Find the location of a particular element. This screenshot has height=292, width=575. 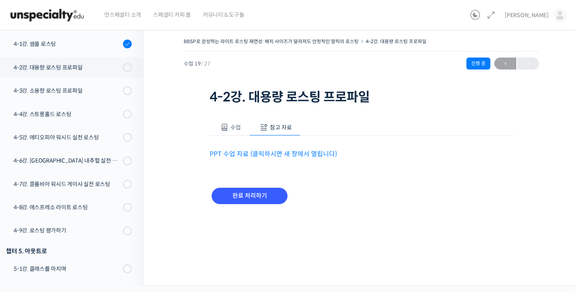

a: BBSP로 완성하는 라이트 로스팅 재연성: 배치 사이즈가 달라져도 안정적인 말릭의 로스팅 is located at coordinates (271, 41).